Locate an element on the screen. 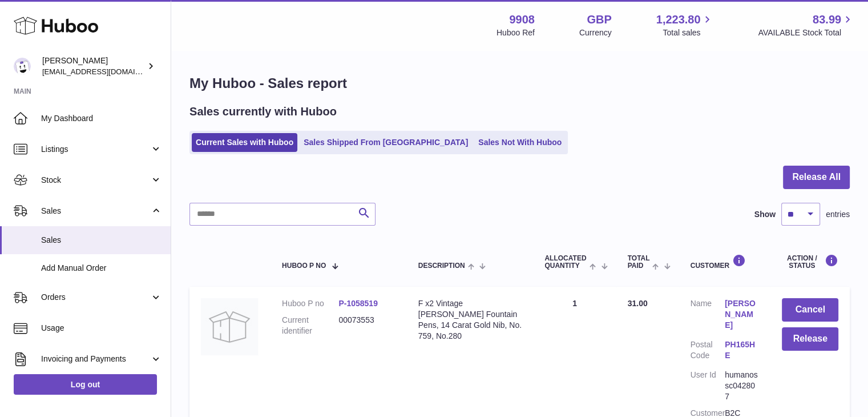  span: entries is located at coordinates (838, 214).